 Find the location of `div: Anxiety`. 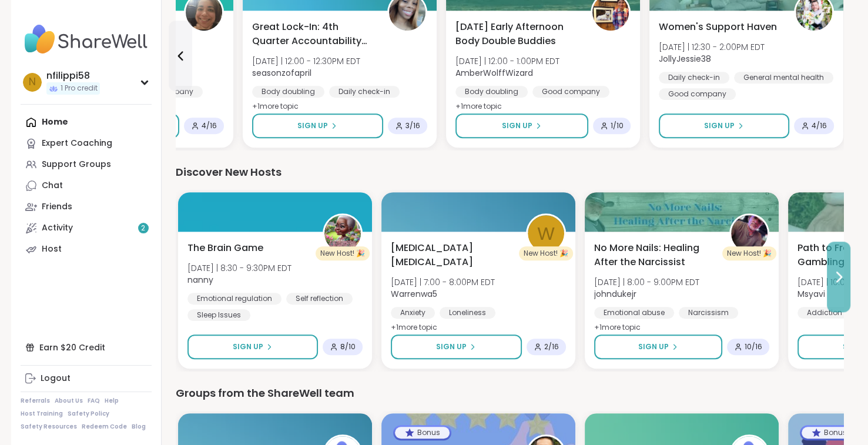

div: Anxiety is located at coordinates (413, 313).